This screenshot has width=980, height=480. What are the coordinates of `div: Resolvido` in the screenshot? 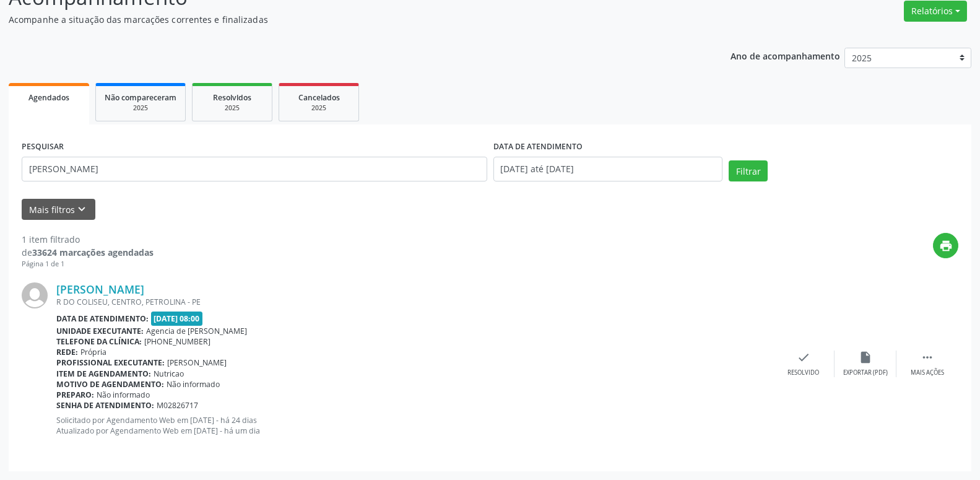 It's located at (803, 373).